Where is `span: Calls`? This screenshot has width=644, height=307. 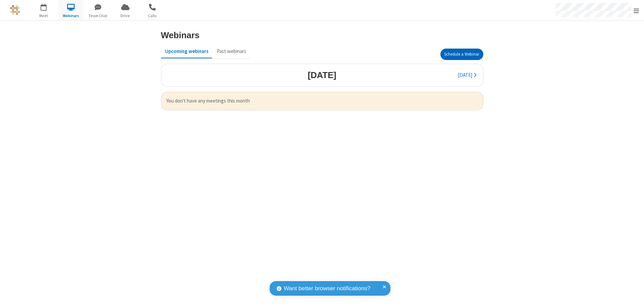 span: Calls is located at coordinates (152, 16).